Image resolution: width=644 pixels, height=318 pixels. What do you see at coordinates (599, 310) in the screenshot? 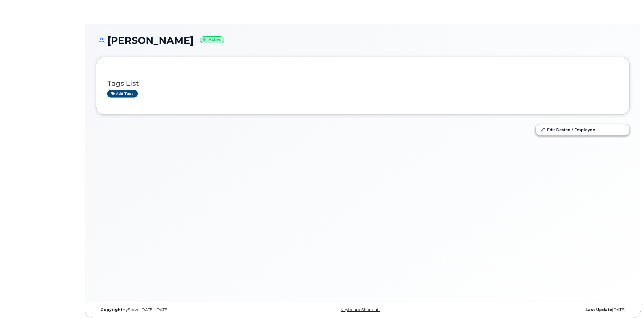
I see `strong: Last Update` at bounding box center [599, 310].